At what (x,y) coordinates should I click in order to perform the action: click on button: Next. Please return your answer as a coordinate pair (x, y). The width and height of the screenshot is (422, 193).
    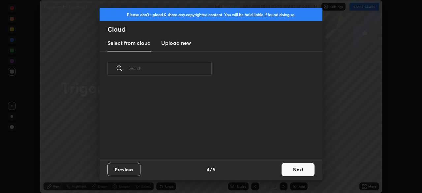
    Looking at the image, I should click on (298, 169).